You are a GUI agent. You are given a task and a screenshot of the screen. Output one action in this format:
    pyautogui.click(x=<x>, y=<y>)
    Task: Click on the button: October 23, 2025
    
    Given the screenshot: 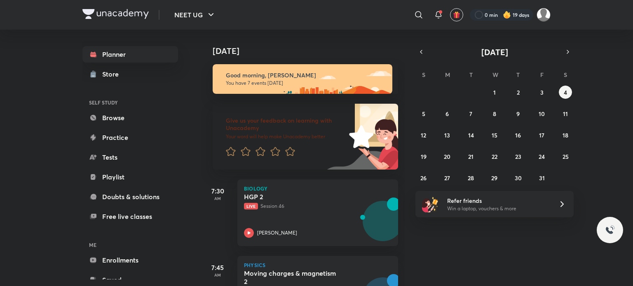 What is the action you would take?
    pyautogui.click(x=518, y=157)
    